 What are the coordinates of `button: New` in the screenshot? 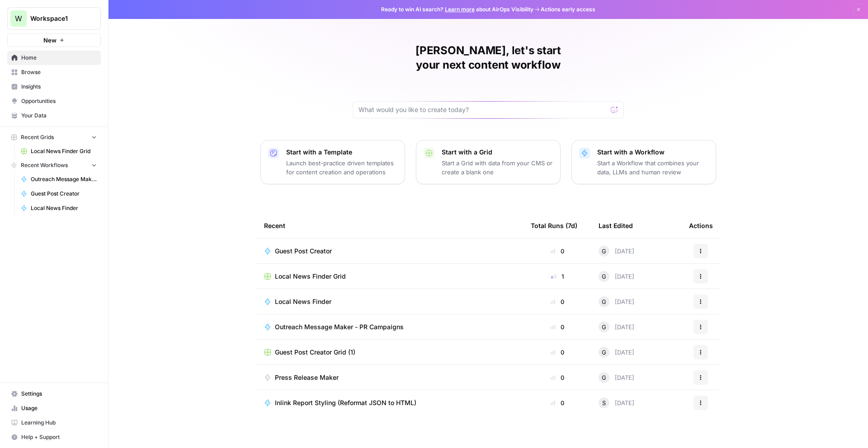 It's located at (54, 40).